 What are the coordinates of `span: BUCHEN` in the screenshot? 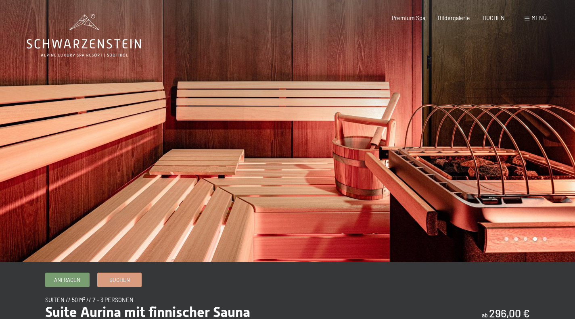 It's located at (494, 18).